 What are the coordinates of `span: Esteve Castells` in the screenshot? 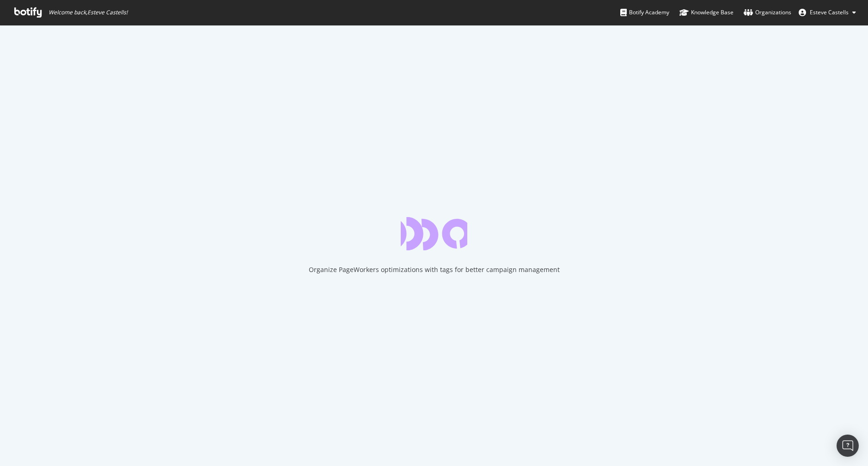 It's located at (829, 12).